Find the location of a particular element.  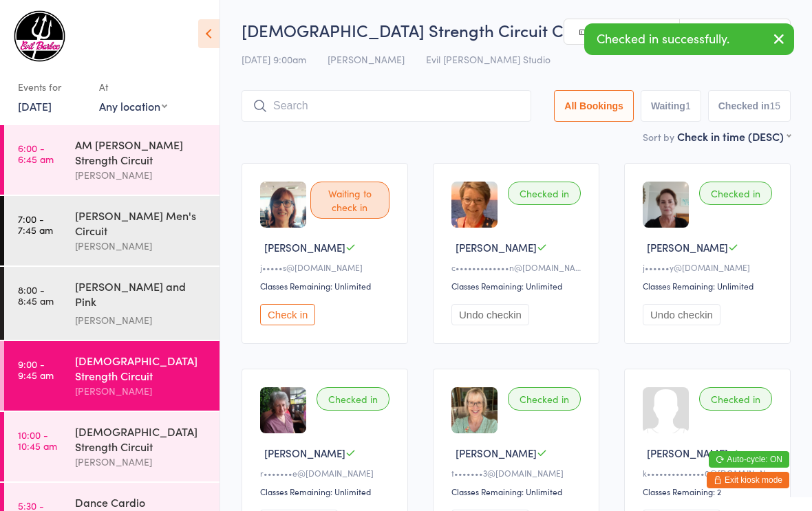

div: Waiting to check in is located at coordinates (350, 200).